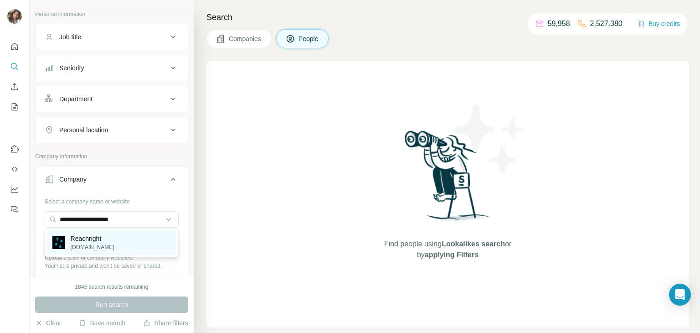 This screenshot has height=333, width=700. What do you see at coordinates (606, 24) in the screenshot?
I see `p: 2,527,380` at bounding box center [606, 24].